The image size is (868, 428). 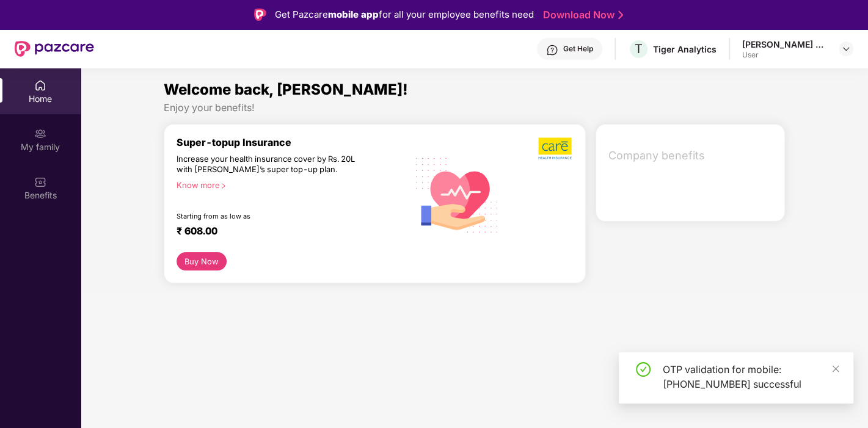 I want to click on span: check-circle, so click(x=643, y=369).